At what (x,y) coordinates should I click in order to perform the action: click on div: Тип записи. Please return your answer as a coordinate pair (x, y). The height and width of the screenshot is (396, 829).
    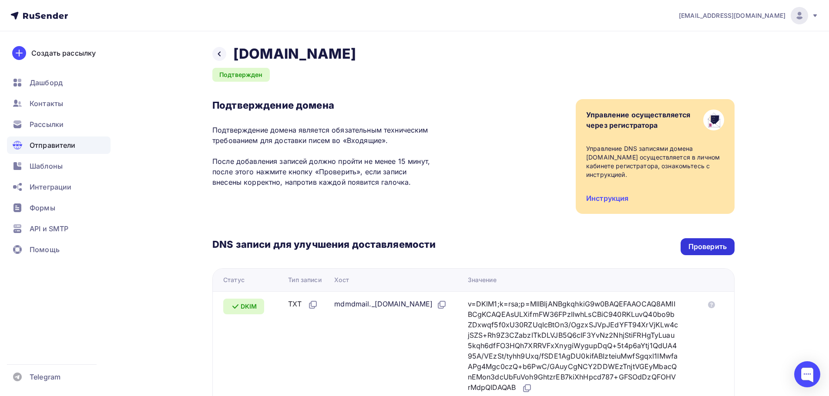
    Looking at the image, I should click on (305, 280).